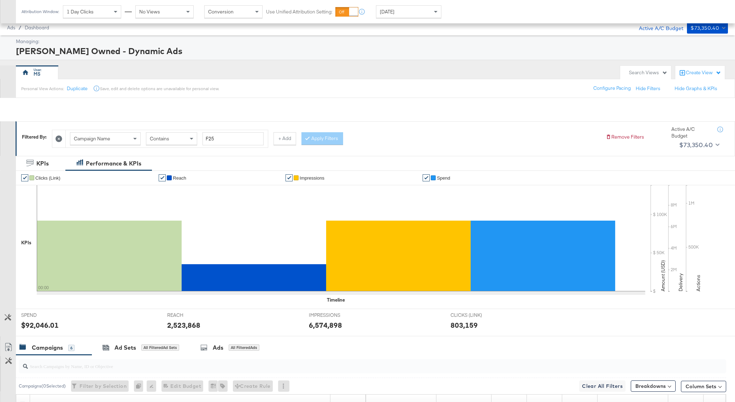  Describe the element at coordinates (477, 315) in the screenshot. I see `span: CLICKS (LINK)` at that location.